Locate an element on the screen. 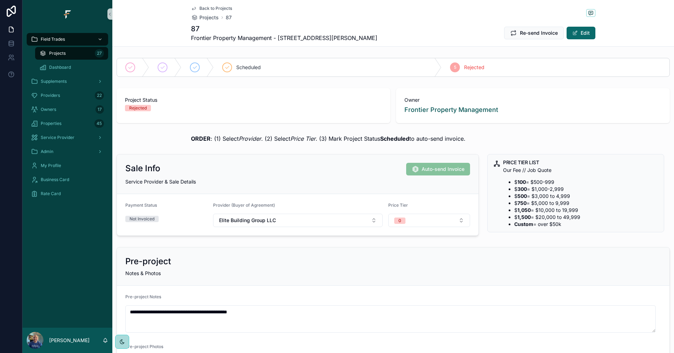 The height and width of the screenshot is (353, 674). a: 87 is located at coordinates (229, 18).